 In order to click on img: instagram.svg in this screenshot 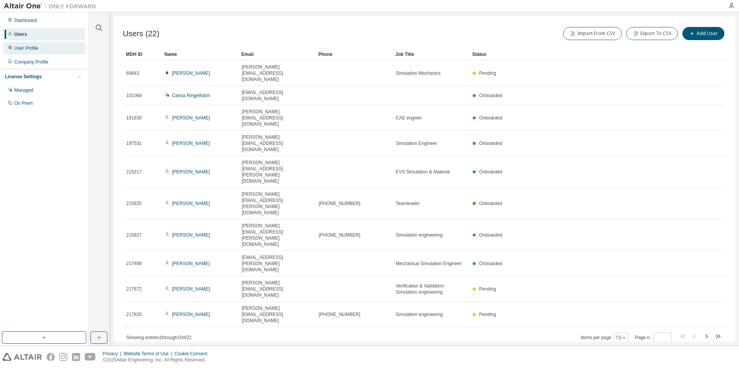, I will do `click(63, 356)`.